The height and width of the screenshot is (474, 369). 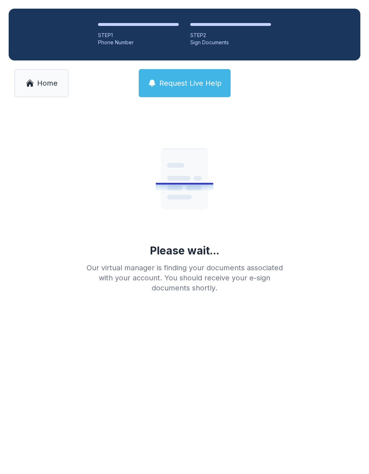 What do you see at coordinates (138, 42) in the screenshot?
I see `div: Phone Number` at bounding box center [138, 42].